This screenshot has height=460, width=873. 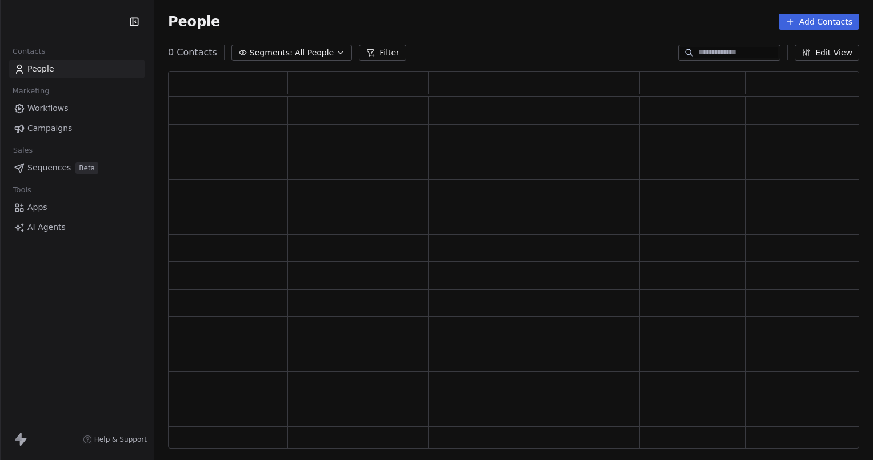 What do you see at coordinates (31, 91) in the screenshot?
I see `span: Marketing` at bounding box center [31, 91].